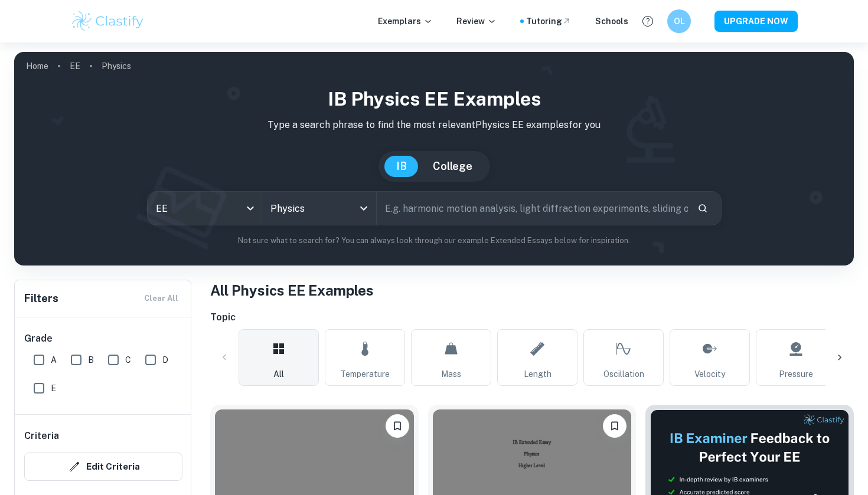  I want to click on p: Exemplars, so click(405, 21).